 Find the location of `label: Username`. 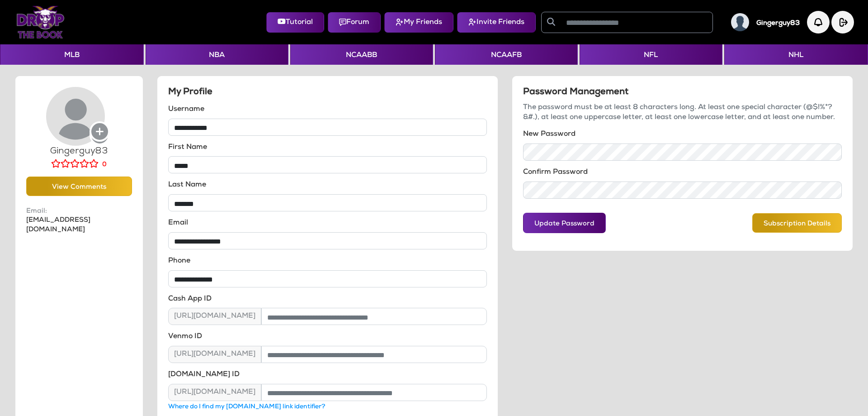

label: Username is located at coordinates (186, 110).